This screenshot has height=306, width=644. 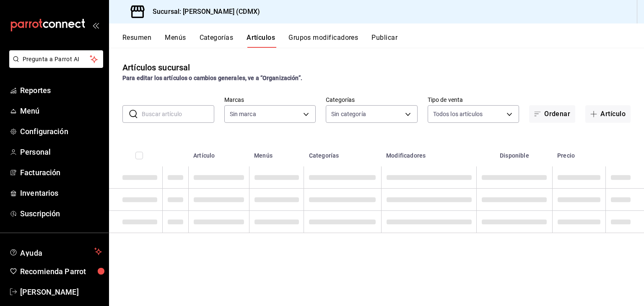 What do you see at coordinates (61, 193) in the screenshot?
I see `span: Inventarios` at bounding box center [61, 193].